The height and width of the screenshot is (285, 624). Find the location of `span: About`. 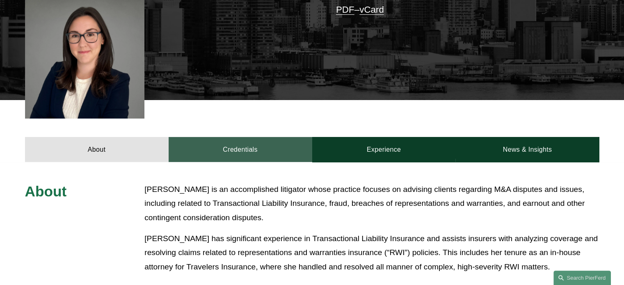

span: About is located at coordinates (46, 191).